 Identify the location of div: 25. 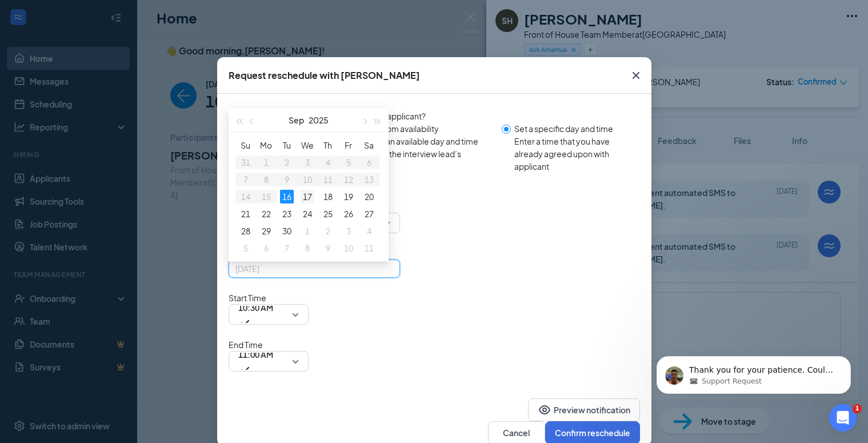
(328, 213).